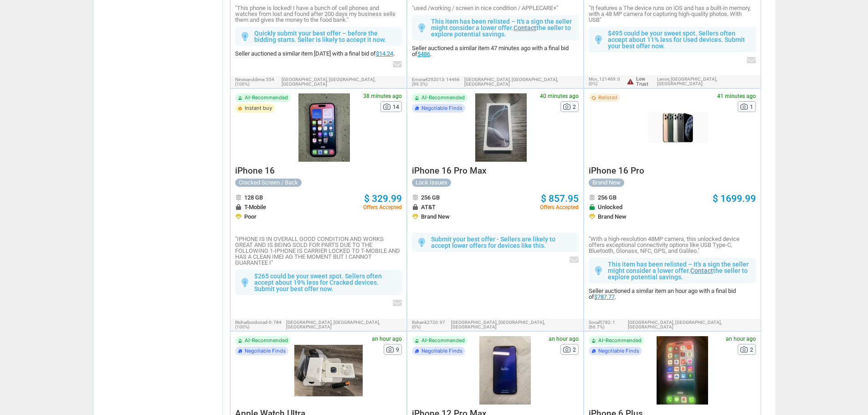  I want to click on p: $495 could be your sweet spot. Sellers often accept about 11% less for Used devices. Submit your ..., so click(679, 40).